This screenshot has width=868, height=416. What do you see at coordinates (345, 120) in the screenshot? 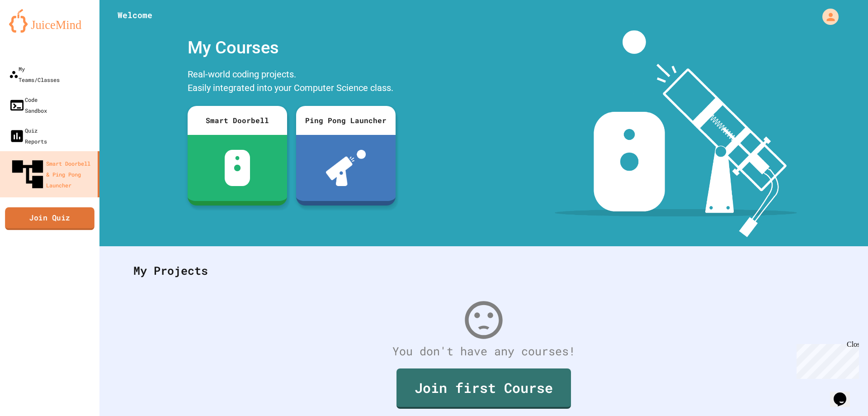
I see `div: Ping Pong Launcher` at bounding box center [345, 120].